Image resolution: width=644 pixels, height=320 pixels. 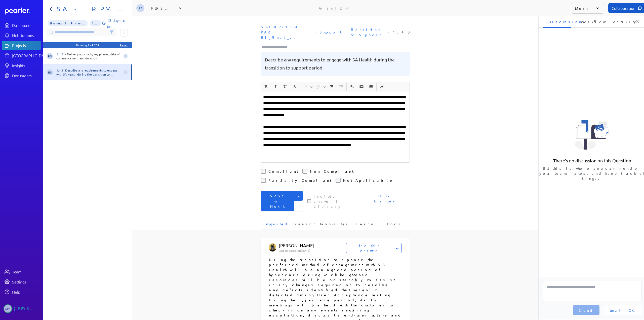 I want to click on div: Help, so click(x=26, y=292).